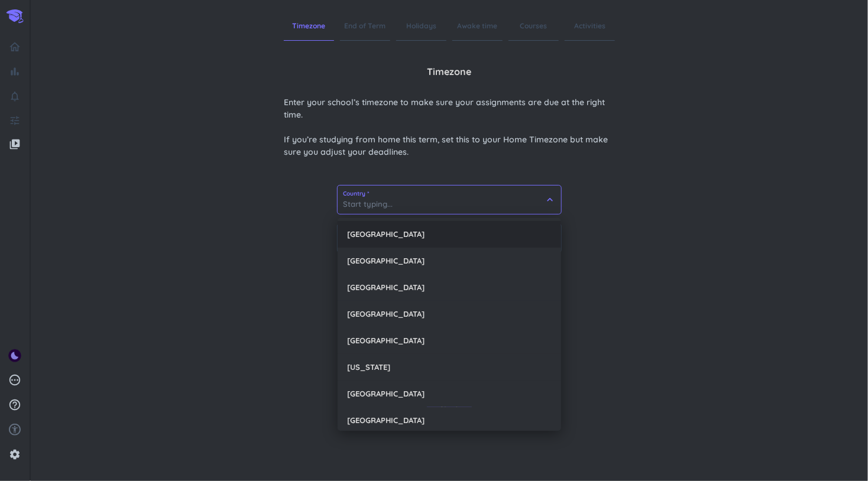 Image resolution: width=868 pixels, height=481 pixels. Describe the element at coordinates (550, 200) in the screenshot. I see `i: keyboard_arrow_down` at that location.